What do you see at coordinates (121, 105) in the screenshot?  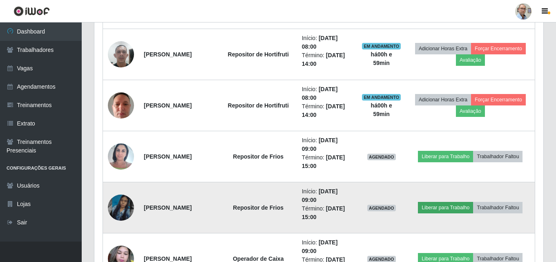 I see `img: 1740505535016.jpeg` at bounding box center [121, 105].